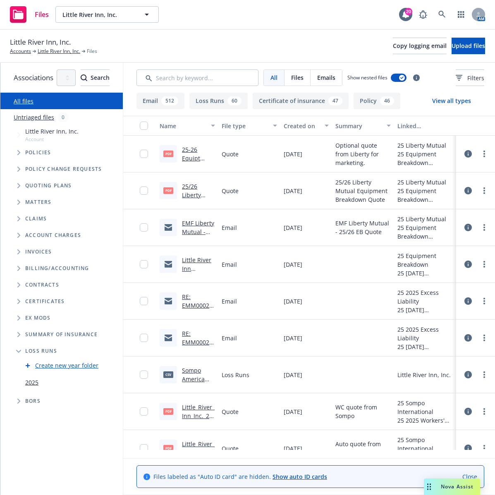 This screenshot has height=495, width=495. Describe the element at coordinates (408, 12) in the screenshot. I see `div: 20` at that location.